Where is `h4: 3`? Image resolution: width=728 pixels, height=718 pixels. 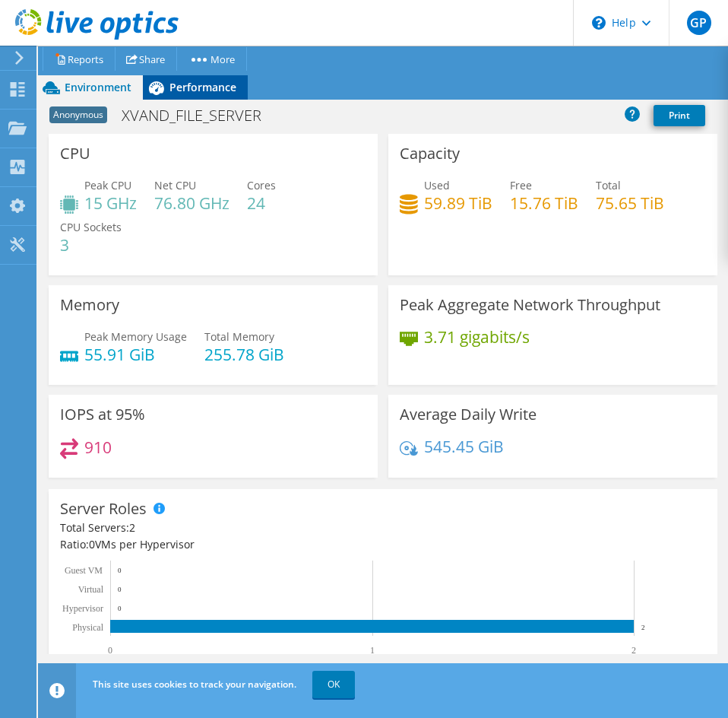 h4: 3 is located at coordinates (90, 245).